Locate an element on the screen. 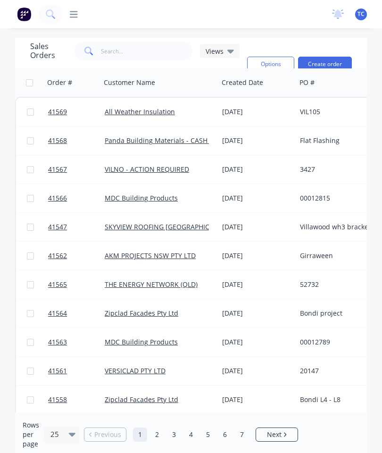 Image resolution: width=382 pixels, height=453 pixels. a: Page 1 is your current page is located at coordinates (140, 434).